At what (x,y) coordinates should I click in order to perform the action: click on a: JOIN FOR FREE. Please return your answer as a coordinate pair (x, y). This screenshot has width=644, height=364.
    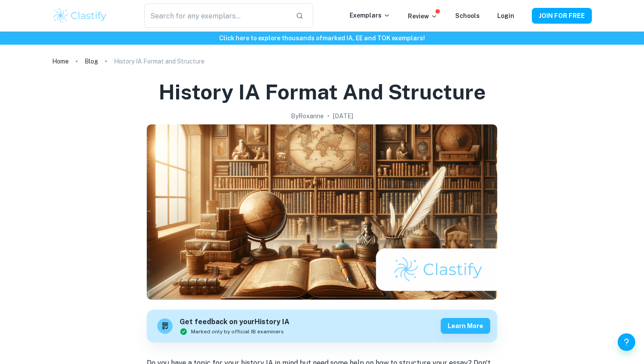
    Looking at the image, I should click on (561, 16).